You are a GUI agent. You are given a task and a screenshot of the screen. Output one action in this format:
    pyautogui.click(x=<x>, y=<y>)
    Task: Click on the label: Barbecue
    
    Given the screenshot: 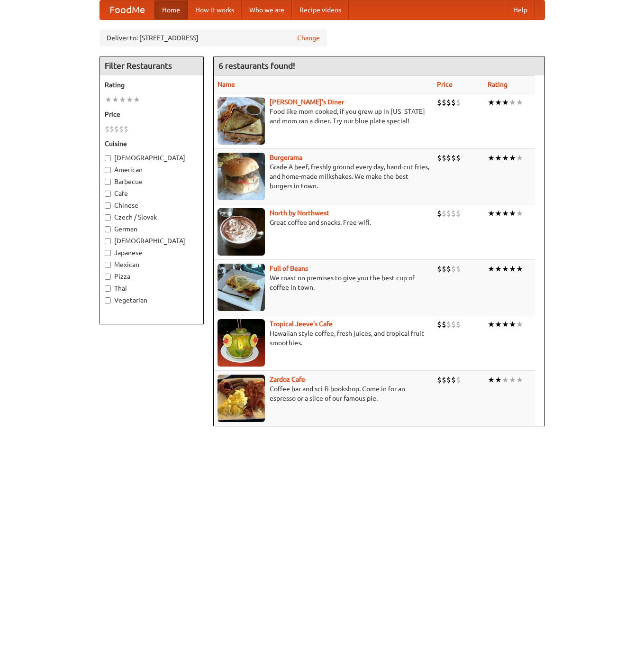 What is the action you would take?
    pyautogui.click(x=152, y=182)
    